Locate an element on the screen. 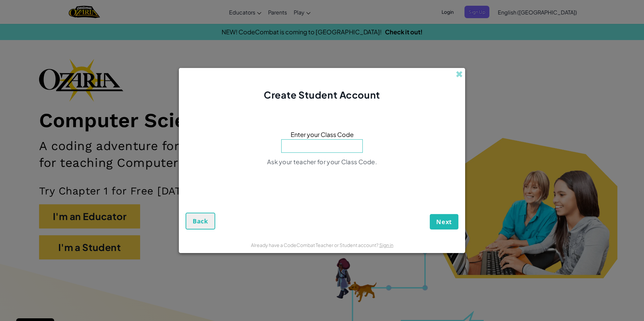  span: Ask your teacher for your Class Code. is located at coordinates (322, 162).